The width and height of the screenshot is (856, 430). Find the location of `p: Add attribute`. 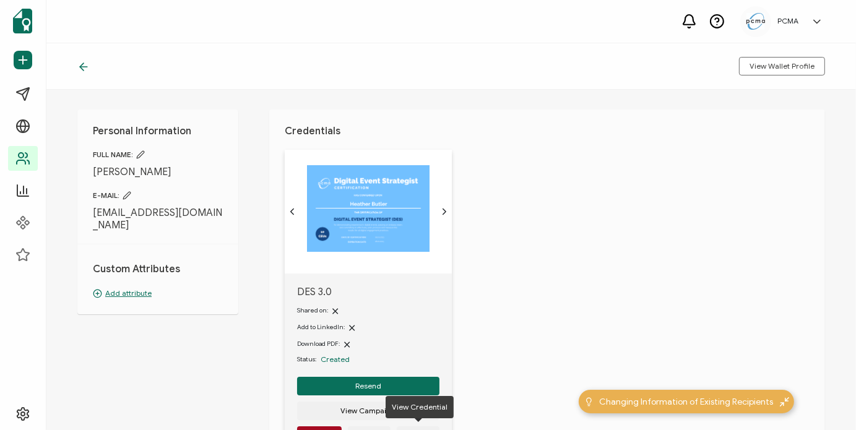

p: Add attribute is located at coordinates (158, 293).